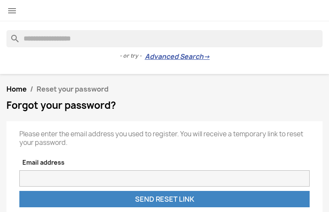 This screenshot has width=329, height=212. What do you see at coordinates (16, 89) in the screenshot?
I see `span: Home` at bounding box center [16, 89].